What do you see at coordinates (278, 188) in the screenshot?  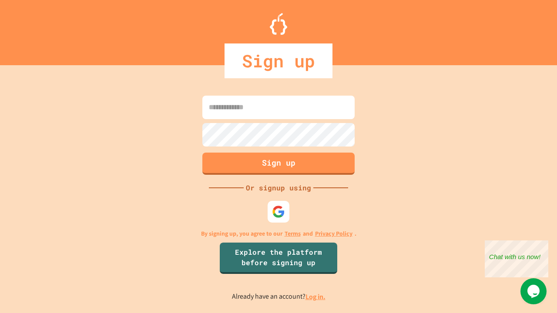 I see `div: Or signup using` at bounding box center [278, 188].